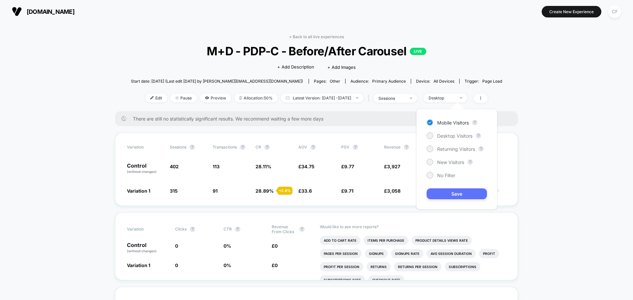  What do you see at coordinates (317, 51) in the screenshot?
I see `span: M+D - PDP-C - Before/After Carousel` at bounding box center [317, 51].